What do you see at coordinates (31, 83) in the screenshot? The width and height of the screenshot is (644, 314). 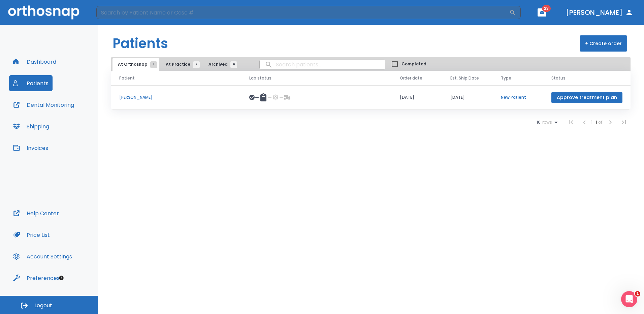 I see `button: Patients` at bounding box center [31, 83].